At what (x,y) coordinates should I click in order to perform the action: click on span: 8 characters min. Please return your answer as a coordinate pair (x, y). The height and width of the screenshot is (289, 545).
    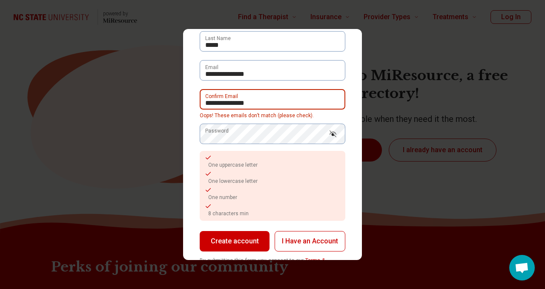
    Looking at the image, I should click on (228, 213).